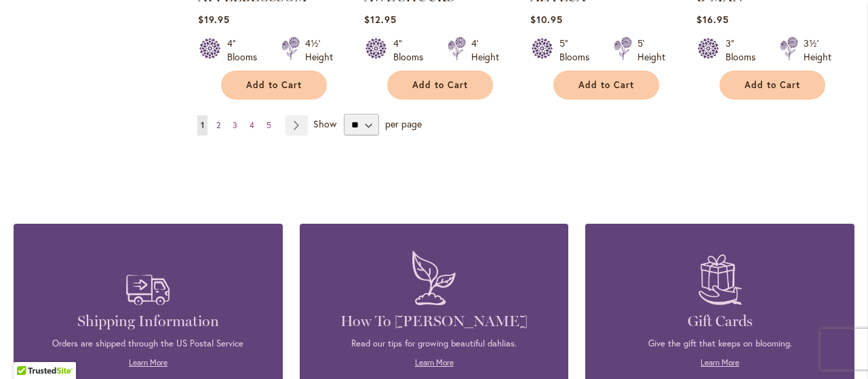  I want to click on a: 2, so click(218, 126).